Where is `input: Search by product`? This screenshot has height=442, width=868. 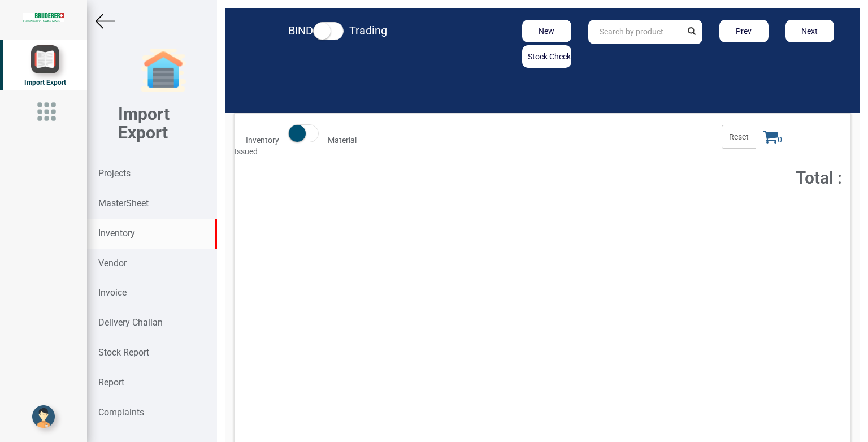
input: Search by product is located at coordinates (635, 32).